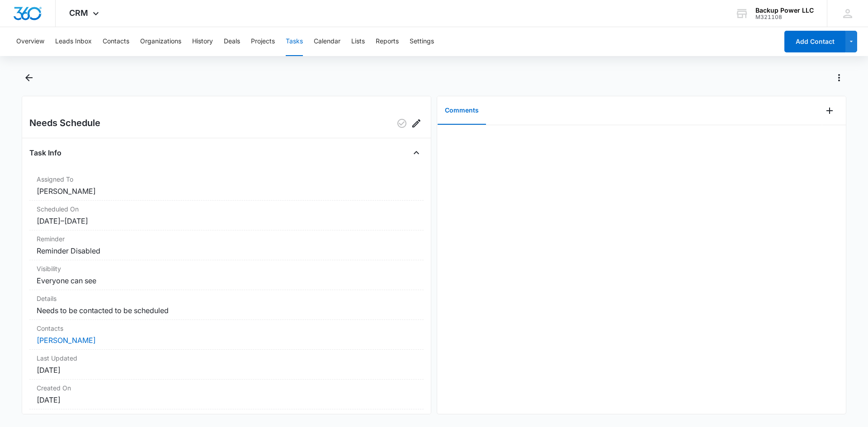  What do you see at coordinates (295, 42) in the screenshot?
I see `button: Tasks` at bounding box center [295, 42].